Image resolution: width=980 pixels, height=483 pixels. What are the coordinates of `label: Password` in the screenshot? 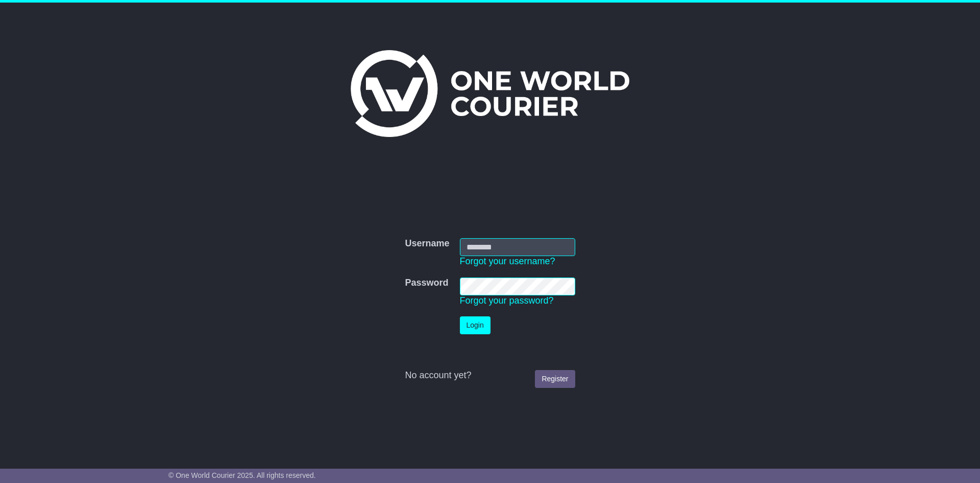 It's located at (426, 283).